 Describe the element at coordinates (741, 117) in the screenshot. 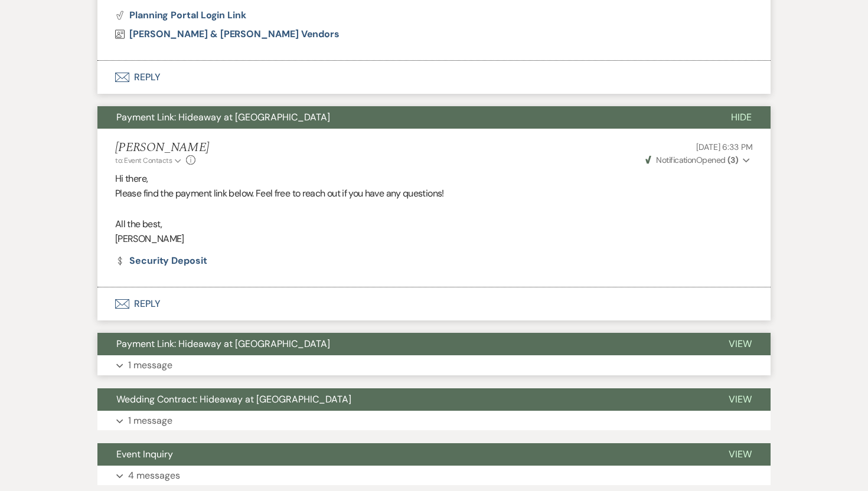

I see `button: Hide` at that location.